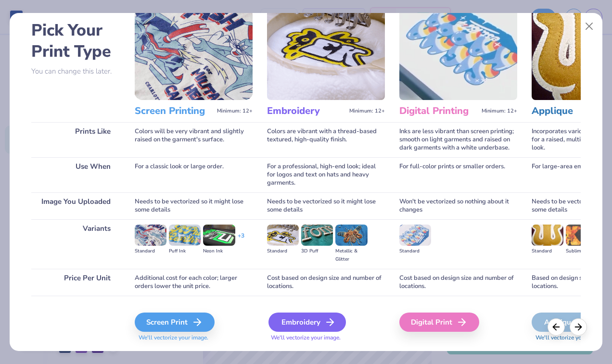 This screenshot has height=364, width=612. Describe the element at coordinates (75, 175) in the screenshot. I see `div: Use When` at that location.